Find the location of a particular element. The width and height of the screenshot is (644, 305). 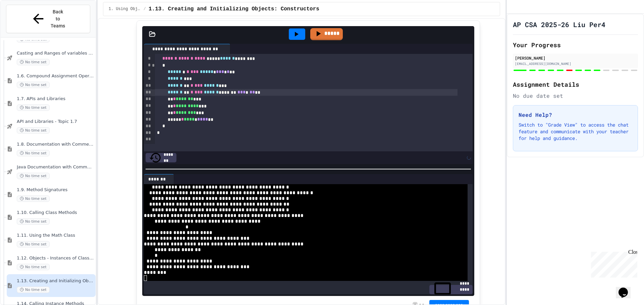

p: Switch to "Grade View" to access the chat feature and communicate with your teacher for help and ... is located at coordinates (576, 132).